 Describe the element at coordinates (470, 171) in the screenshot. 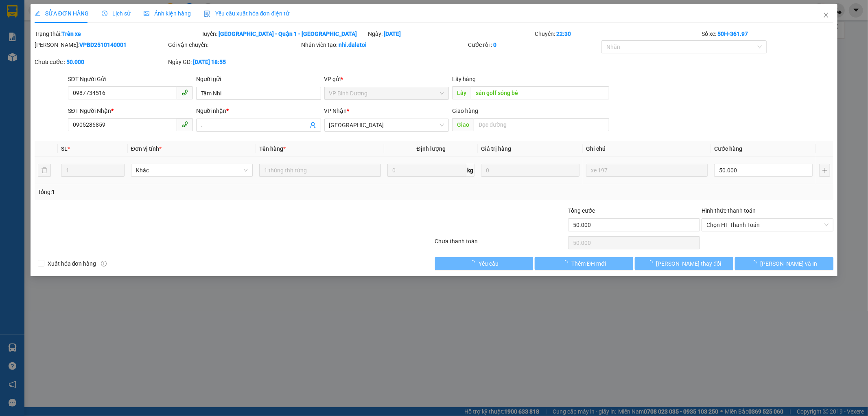

I see `span: kg` at that location.